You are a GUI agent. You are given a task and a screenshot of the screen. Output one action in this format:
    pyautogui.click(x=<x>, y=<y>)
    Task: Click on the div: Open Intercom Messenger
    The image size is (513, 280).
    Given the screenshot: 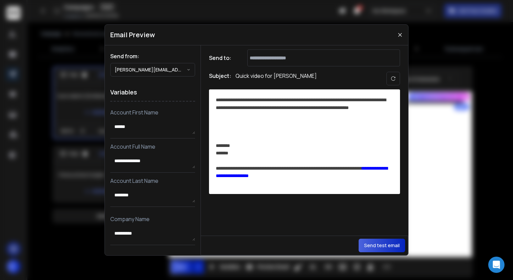 What is the action you would take?
    pyautogui.click(x=496, y=265)
    